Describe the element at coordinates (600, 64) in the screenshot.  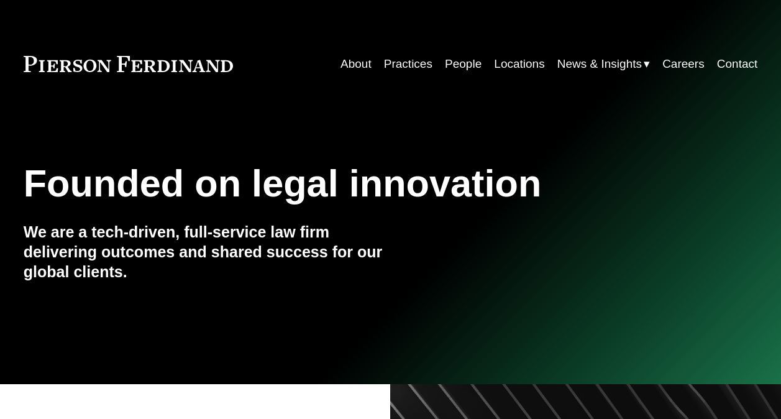
I see `span: News & Insights` at that location.